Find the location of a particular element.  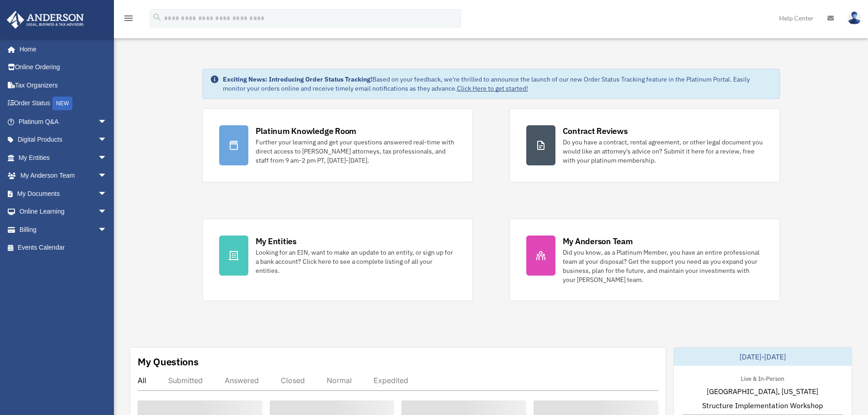

div: Did you know, as a Platinum Member, you have an entire professional team at your disposal? Get th... is located at coordinates (663, 266).